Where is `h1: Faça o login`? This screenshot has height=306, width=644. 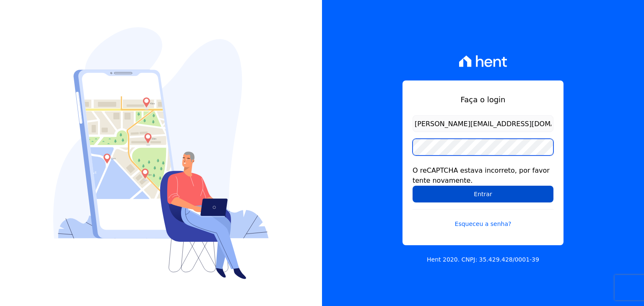 h1: Faça o login is located at coordinates (483, 99).